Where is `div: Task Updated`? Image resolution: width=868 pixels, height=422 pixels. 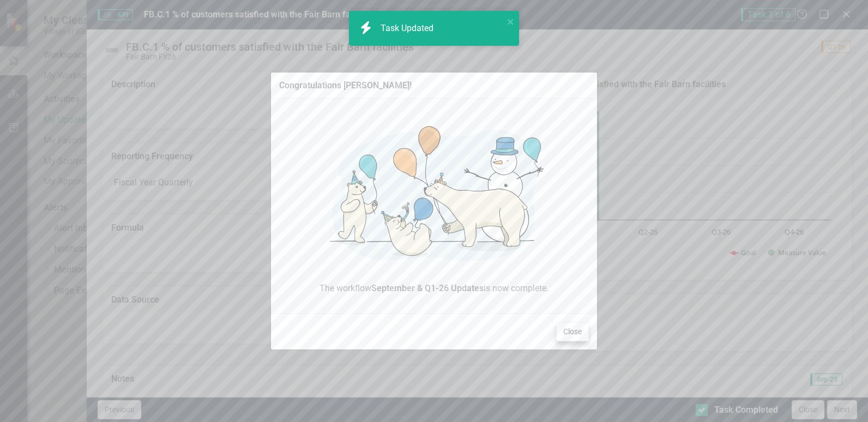 div: Task Updated is located at coordinates (408, 28).